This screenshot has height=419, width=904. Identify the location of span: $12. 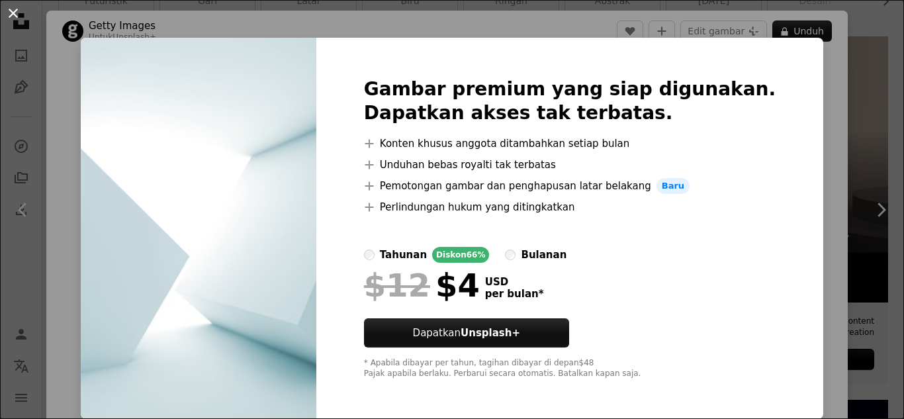
(397, 285).